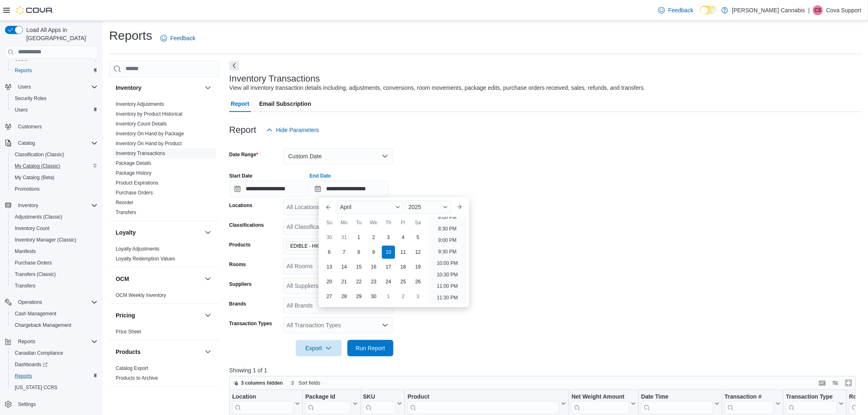 The height and width of the screenshot is (415, 868). What do you see at coordinates (331, 403) in the screenshot?
I see `button: Package Id` at bounding box center [331, 403].